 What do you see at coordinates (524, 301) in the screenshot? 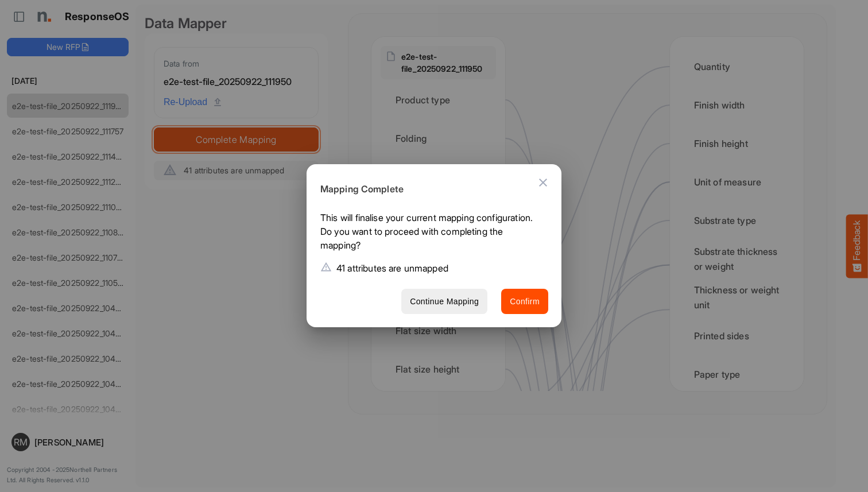
I see `button: Confirm` at bounding box center [524, 301].